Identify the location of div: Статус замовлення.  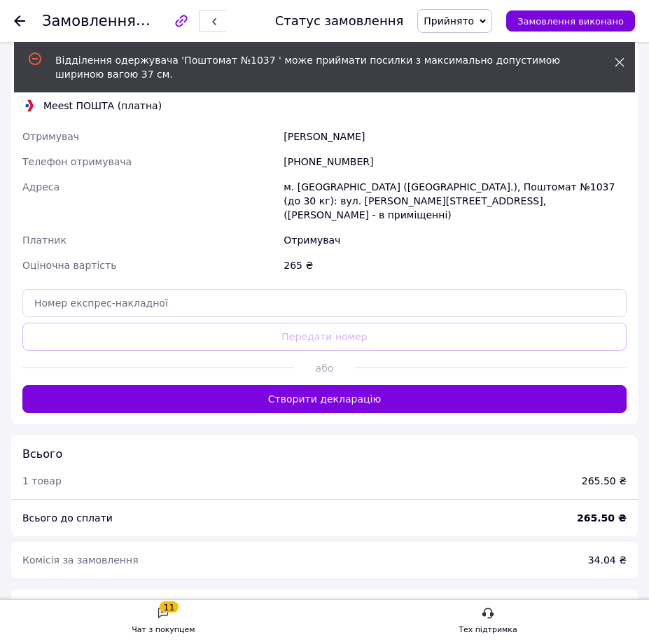
(339, 21).